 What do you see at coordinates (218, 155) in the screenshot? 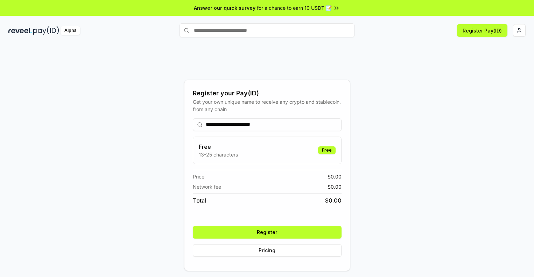
I see `p: 13-25 characters` at bounding box center [218, 155].